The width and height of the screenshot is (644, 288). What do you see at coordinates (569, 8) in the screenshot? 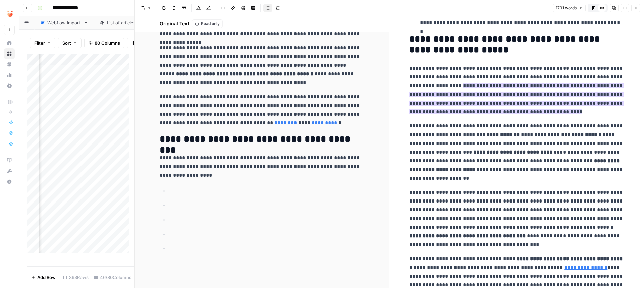
I see `button: 1791 words` at bounding box center [569, 8].